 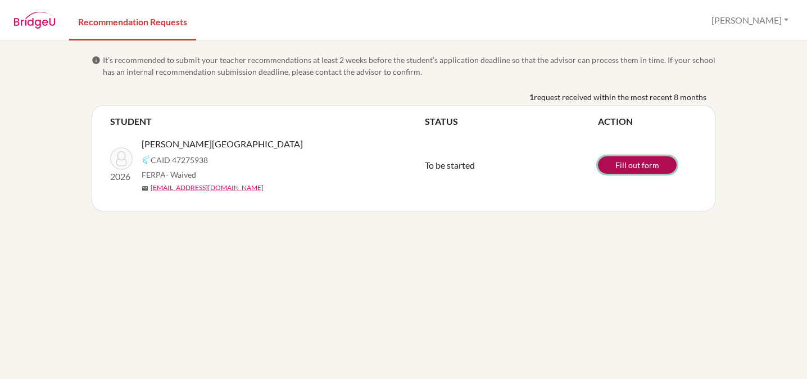 I want to click on span: CAID 47275938, so click(x=179, y=160).